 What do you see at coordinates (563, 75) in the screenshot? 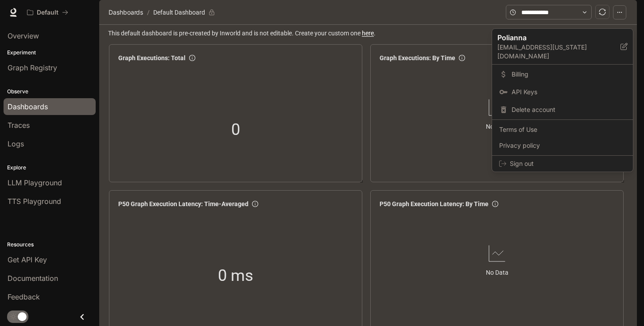
I see `a: Billing` at bounding box center [563, 75].